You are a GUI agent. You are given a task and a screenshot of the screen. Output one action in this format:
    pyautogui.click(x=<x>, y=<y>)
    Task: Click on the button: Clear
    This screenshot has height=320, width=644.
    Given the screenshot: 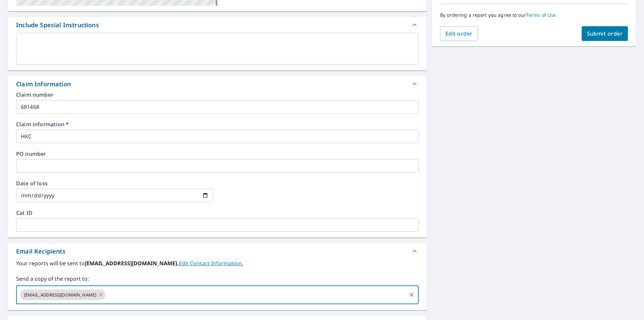 What is the action you would take?
    pyautogui.click(x=412, y=295)
    